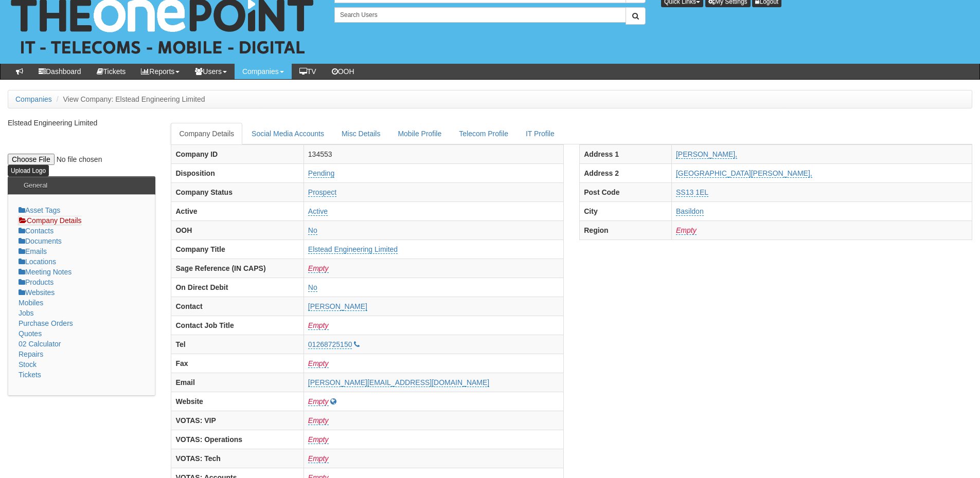  What do you see at coordinates (625, 192) in the screenshot?
I see `th: Post Code` at bounding box center [625, 192].